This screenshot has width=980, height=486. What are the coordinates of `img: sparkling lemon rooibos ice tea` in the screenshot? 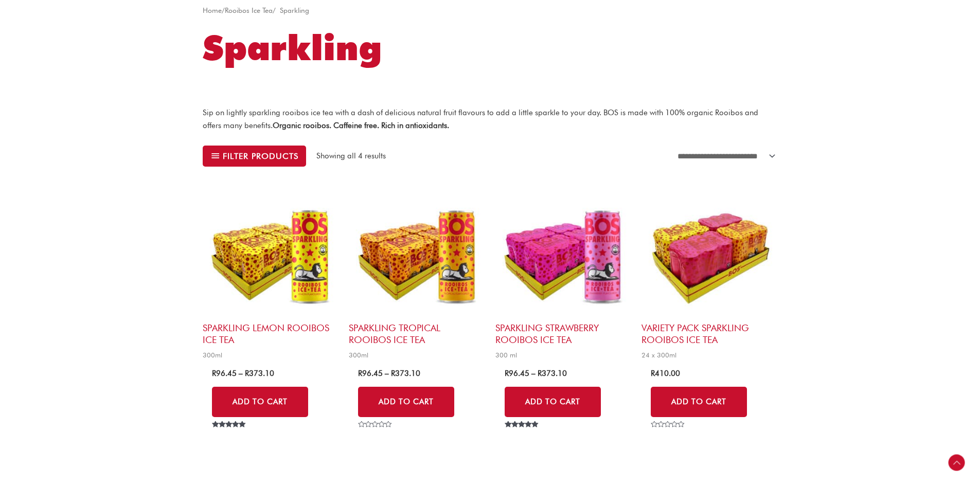 It's located at (270, 254).